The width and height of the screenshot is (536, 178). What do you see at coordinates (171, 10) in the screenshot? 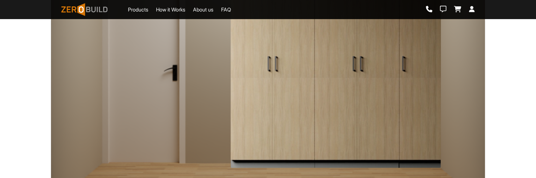
I see `a: How it Works` at bounding box center [171, 10].